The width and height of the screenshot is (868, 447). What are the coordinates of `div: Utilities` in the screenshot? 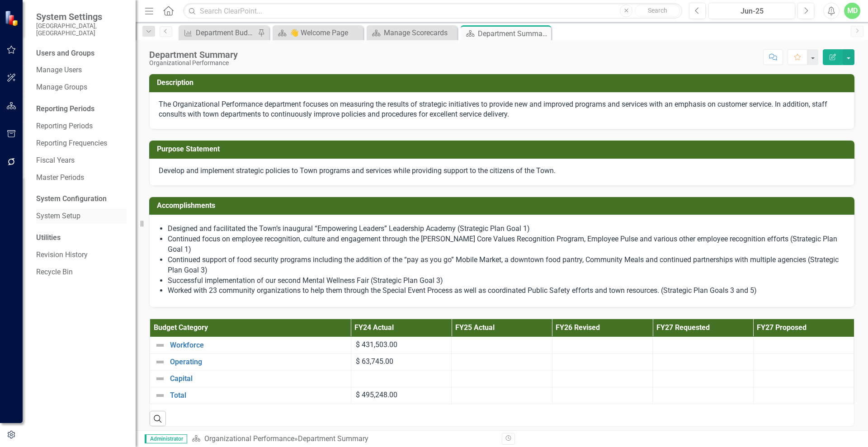 It's located at (81, 238).